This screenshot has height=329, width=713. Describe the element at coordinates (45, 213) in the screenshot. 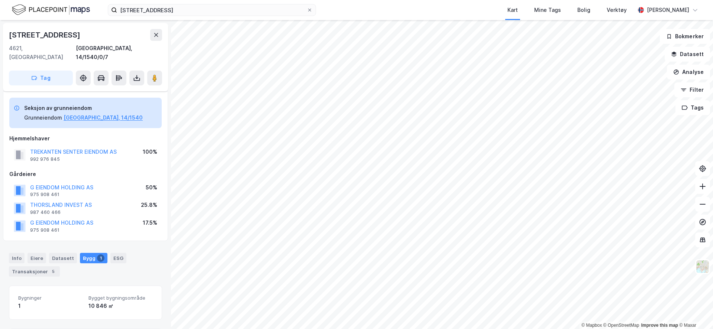

I see `div: 987 460 466` at that location.